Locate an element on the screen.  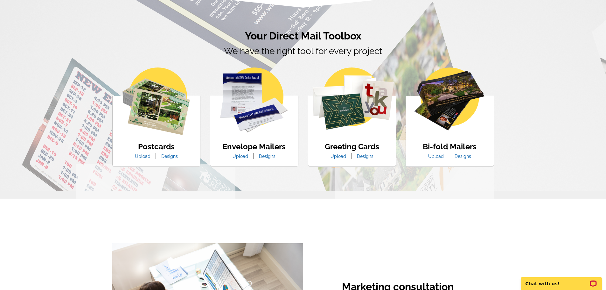
img: greeting-cards.png is located at coordinates (352, 99).